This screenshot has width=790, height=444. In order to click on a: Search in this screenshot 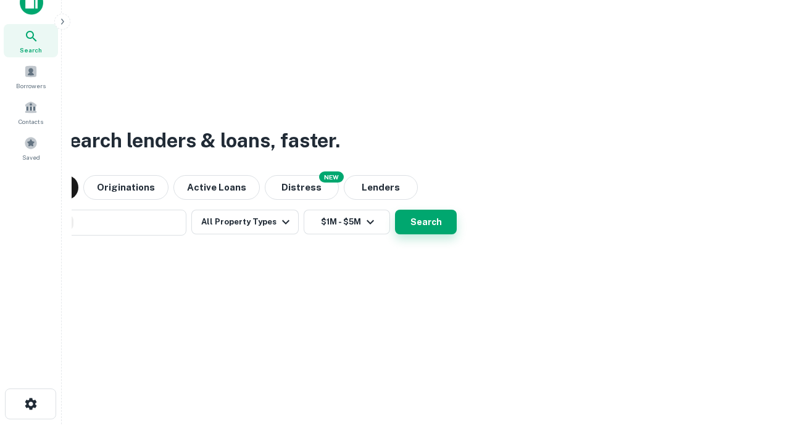, I will do `click(31, 41)`.